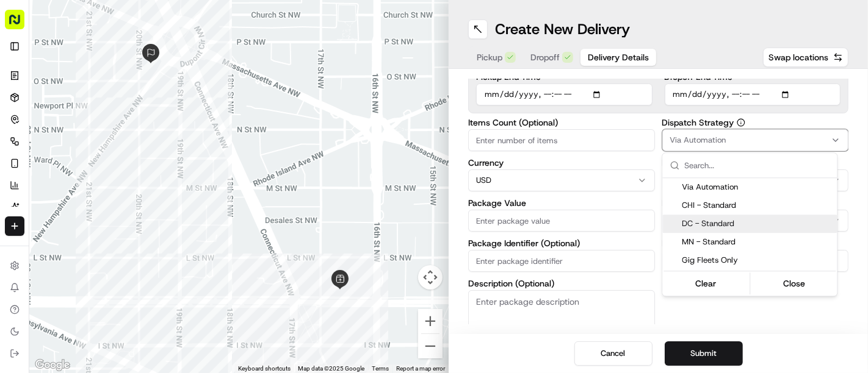 Image resolution: width=868 pixels, height=373 pixels. I want to click on p: Welcome 👋, so click(117, 58).